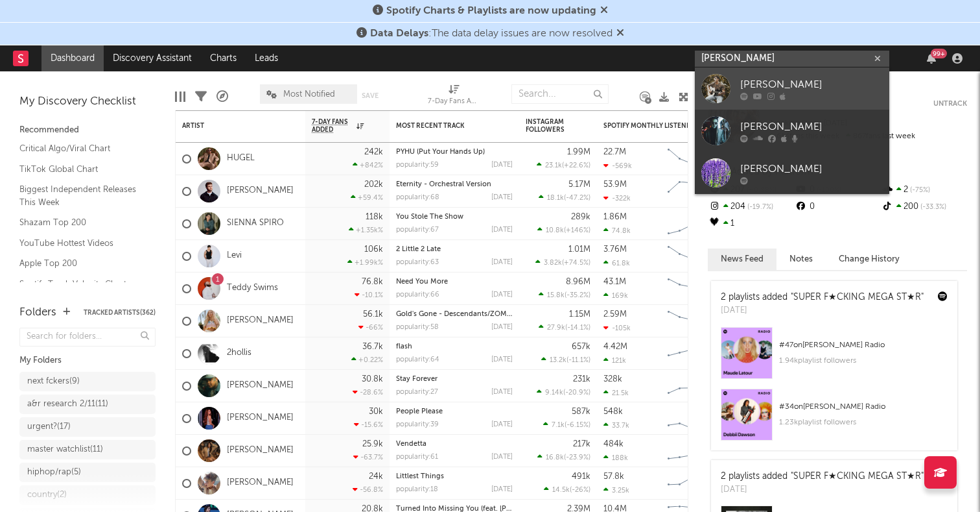 The height and width of the screenshot is (512, 980). I want to click on div: popularity: 18, so click(417, 489).